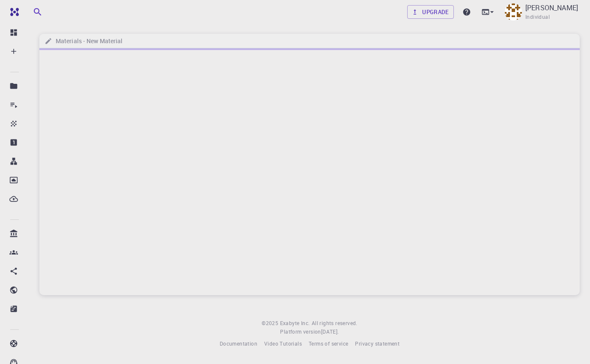 The width and height of the screenshot is (590, 364). What do you see at coordinates (377, 344) in the screenshot?
I see `a: Privacy statement` at bounding box center [377, 344].